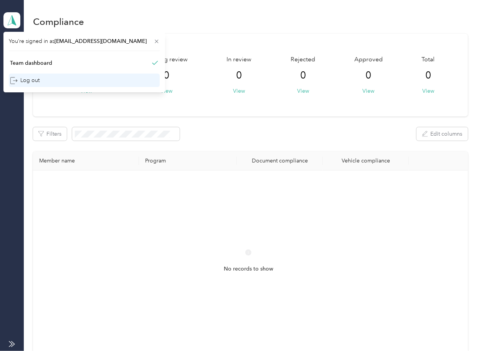 Image resolution: width=481 pixels, height=351 pixels. Describe the element at coordinates (428, 60) in the screenshot. I see `span: Total` at that location.